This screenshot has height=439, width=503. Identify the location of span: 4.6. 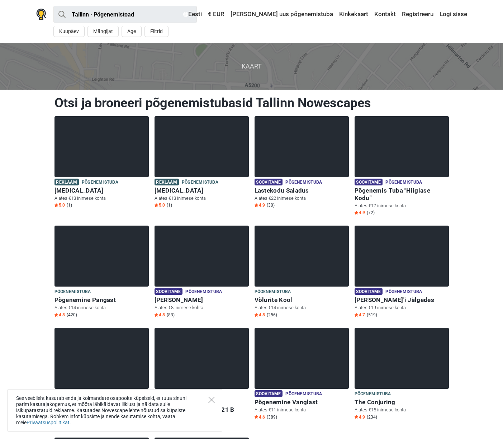
(259, 417).